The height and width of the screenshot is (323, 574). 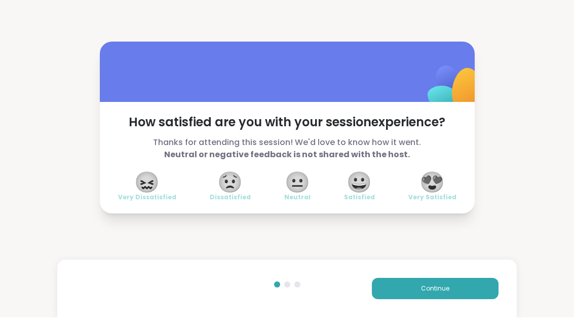 I want to click on b: Neutral or negative feedback is not shared with the host., so click(x=287, y=160).